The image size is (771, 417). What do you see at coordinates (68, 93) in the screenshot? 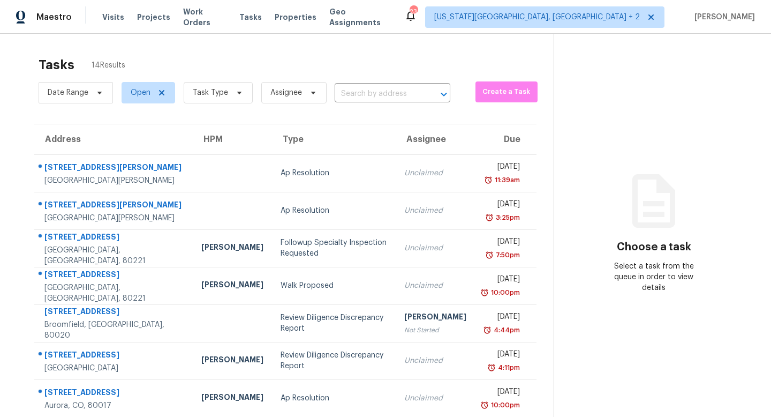
I see `span: Date Range` at bounding box center [68, 93].